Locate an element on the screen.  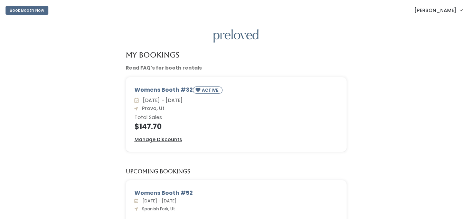
div: Womens Booth #52 is located at coordinates (236, 193).